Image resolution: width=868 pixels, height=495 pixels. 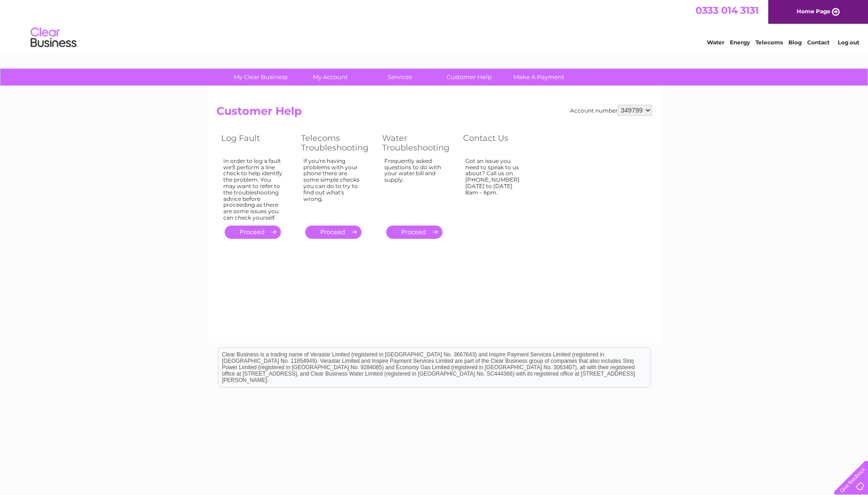 I want to click on a: Customer Help, so click(x=469, y=77).